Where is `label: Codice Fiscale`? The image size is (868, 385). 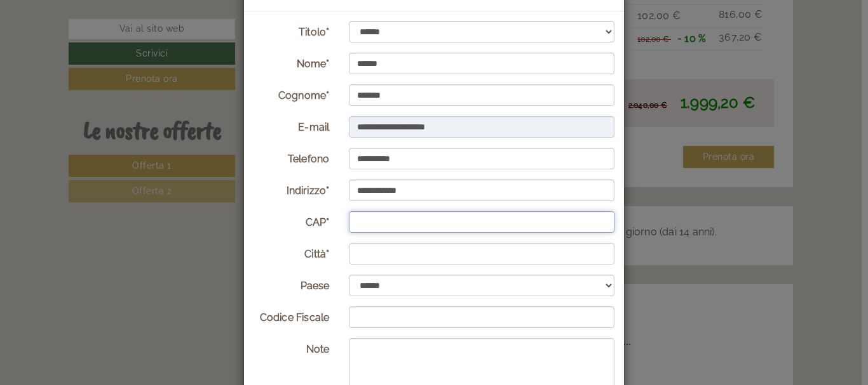
label: Codice Fiscale is located at coordinates (292, 316).